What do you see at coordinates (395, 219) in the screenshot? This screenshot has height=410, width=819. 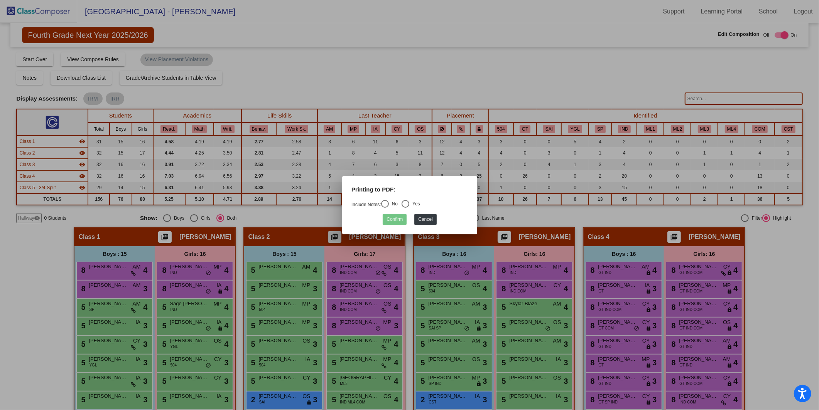 I see `button: Confirm` at bounding box center [395, 219].